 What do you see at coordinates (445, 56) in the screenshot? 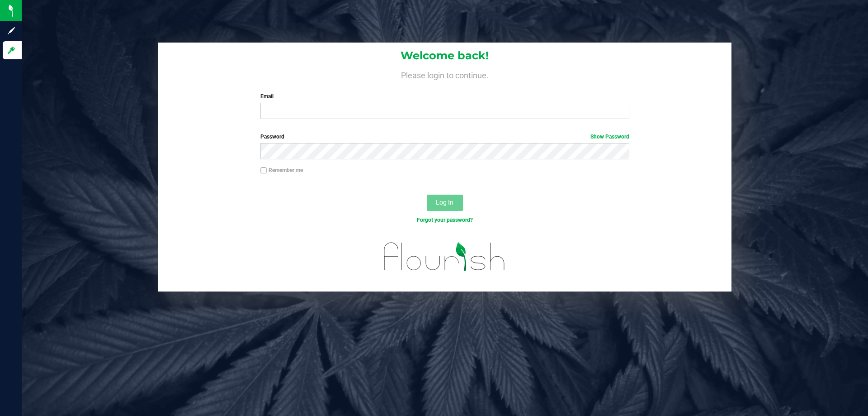
I see `h1: Welcome back!` at bounding box center [445, 56].